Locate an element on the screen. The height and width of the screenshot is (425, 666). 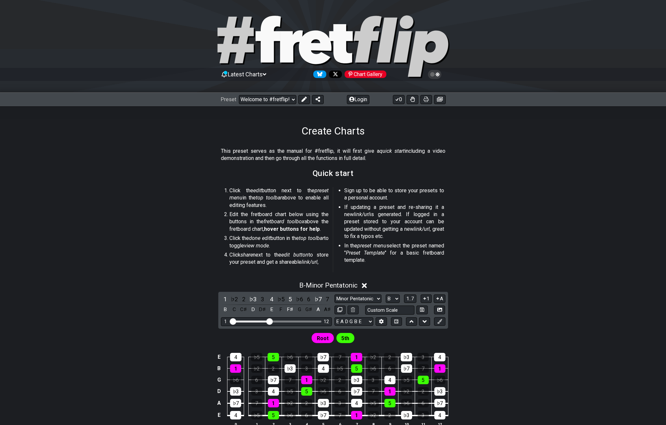
span: B - Minor Pentatonic is located at coordinates (328, 285).